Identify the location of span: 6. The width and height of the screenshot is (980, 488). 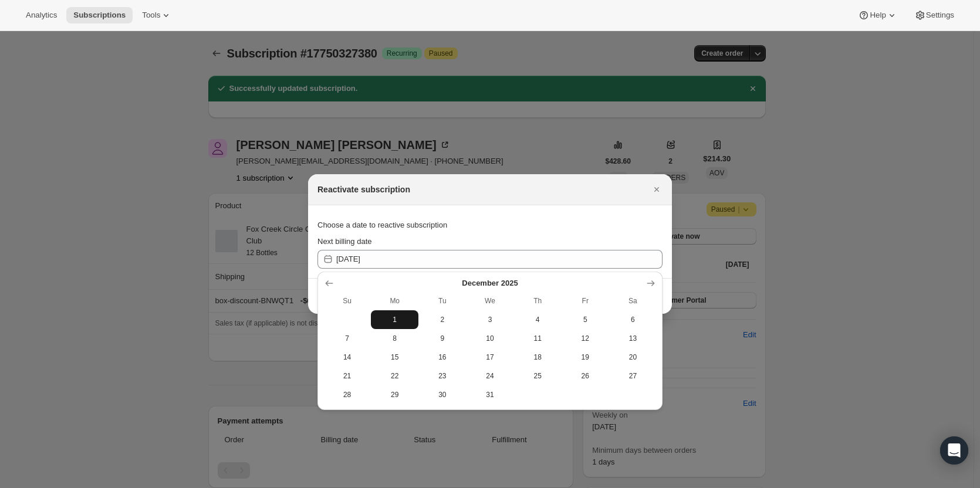
(632, 320).